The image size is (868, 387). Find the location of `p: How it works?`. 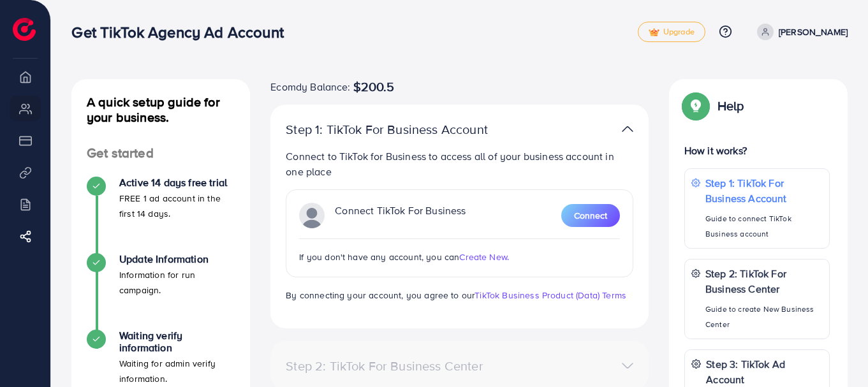

p: How it works? is located at coordinates (757, 150).